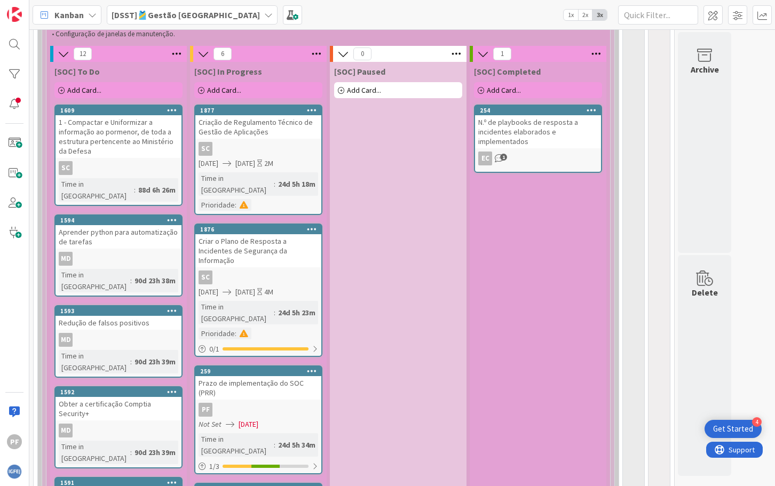 The height and width of the screenshot is (486, 775). Describe the element at coordinates (217, 205) in the screenshot. I see `div: Prioridade` at that location.